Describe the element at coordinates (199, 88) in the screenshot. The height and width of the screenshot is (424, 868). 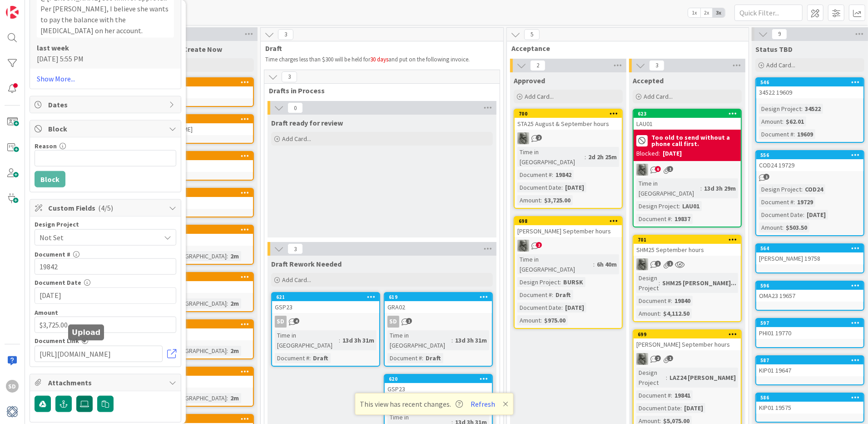
I see `div: 776PHI01` at that location.